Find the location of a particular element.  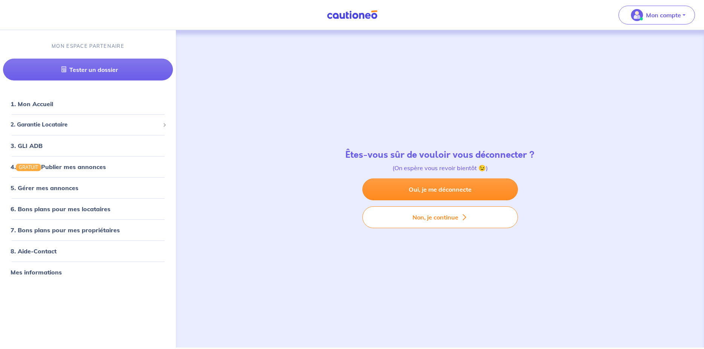

h4: Êtes-vous sûr de vouloir vous déconnecter ? is located at coordinates (440, 155).